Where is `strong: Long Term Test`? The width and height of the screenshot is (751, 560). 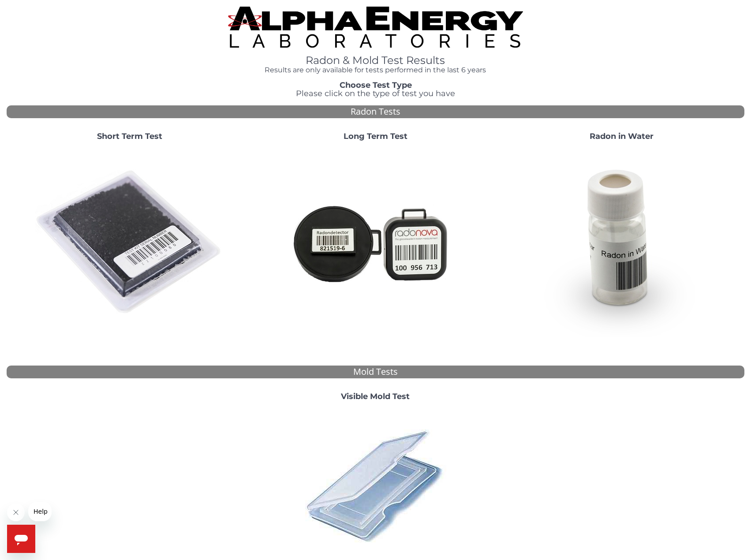 strong: Long Term Test is located at coordinates (376, 136).